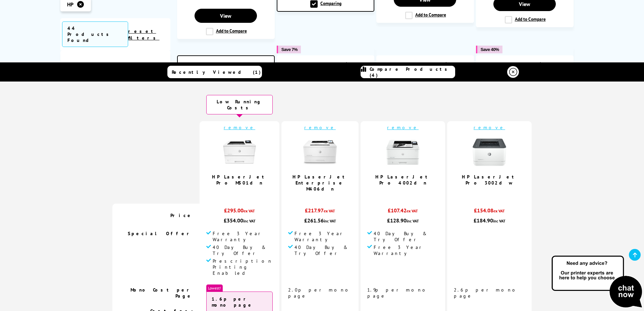  I want to click on a: Recently Viewed (1), so click(215, 72).